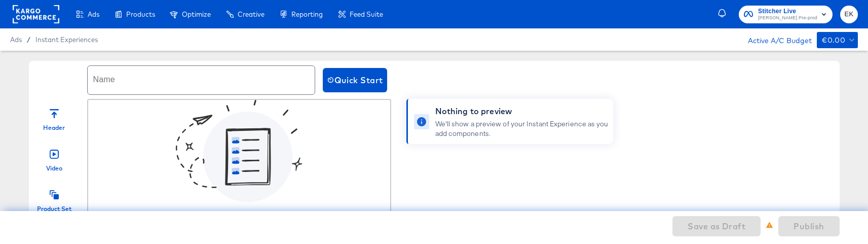  What do you see at coordinates (522, 129) in the screenshot?
I see `div: We'll show a preview of your Instant Experience as you add components.` at bounding box center [522, 129].